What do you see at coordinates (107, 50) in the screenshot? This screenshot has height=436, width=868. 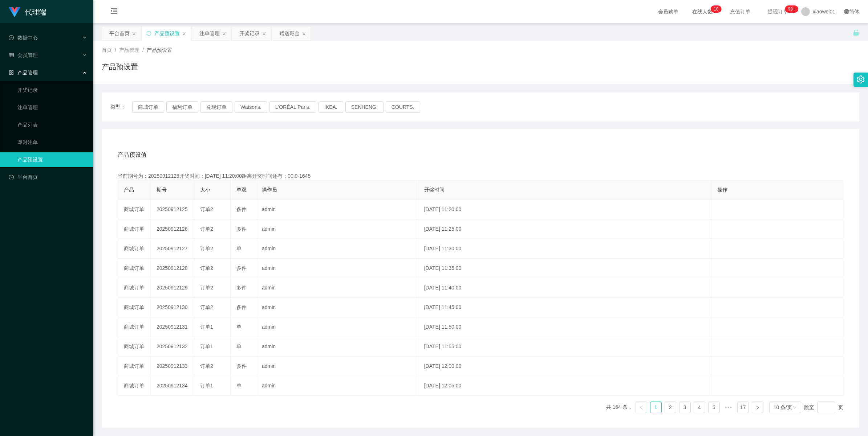 I see `span: 首页` at bounding box center [107, 50].